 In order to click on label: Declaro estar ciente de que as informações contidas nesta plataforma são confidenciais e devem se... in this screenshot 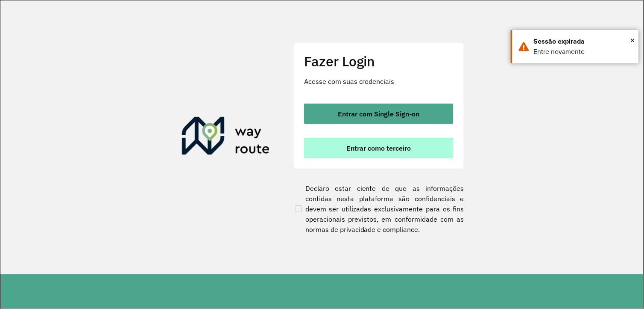, I will do `click(379, 209)`.